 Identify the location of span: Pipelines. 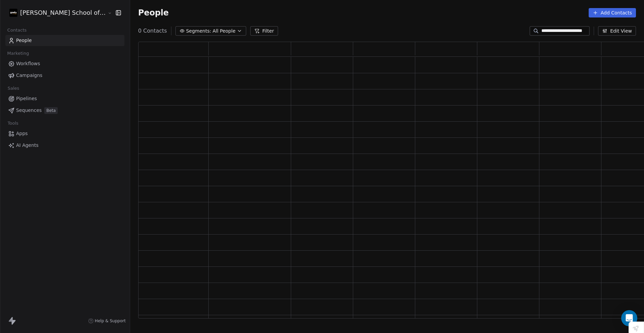
(27, 99).